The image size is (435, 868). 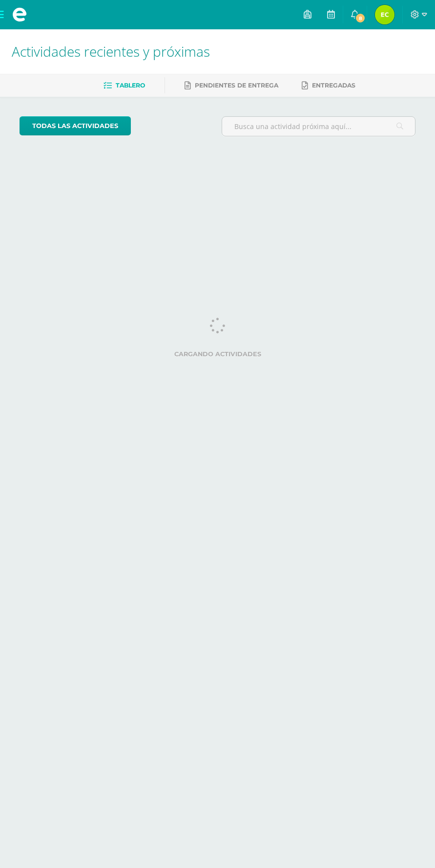 What do you see at coordinates (360, 18) in the screenshot?
I see `span: 8` at bounding box center [360, 18].